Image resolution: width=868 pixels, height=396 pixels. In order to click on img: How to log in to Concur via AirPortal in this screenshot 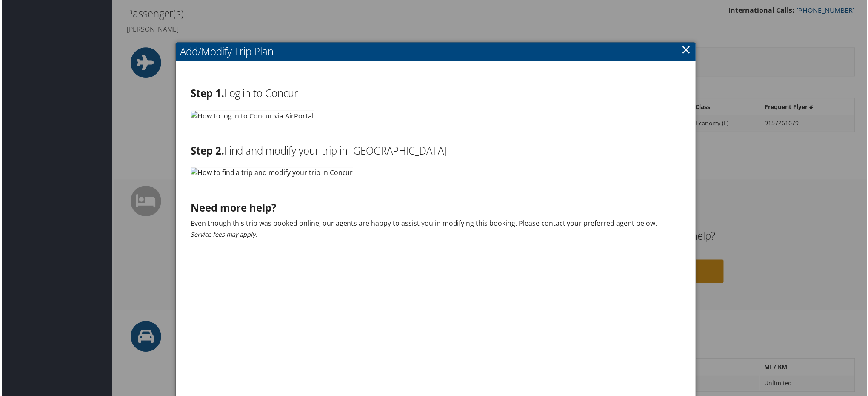, I will do `click(251, 116)`.